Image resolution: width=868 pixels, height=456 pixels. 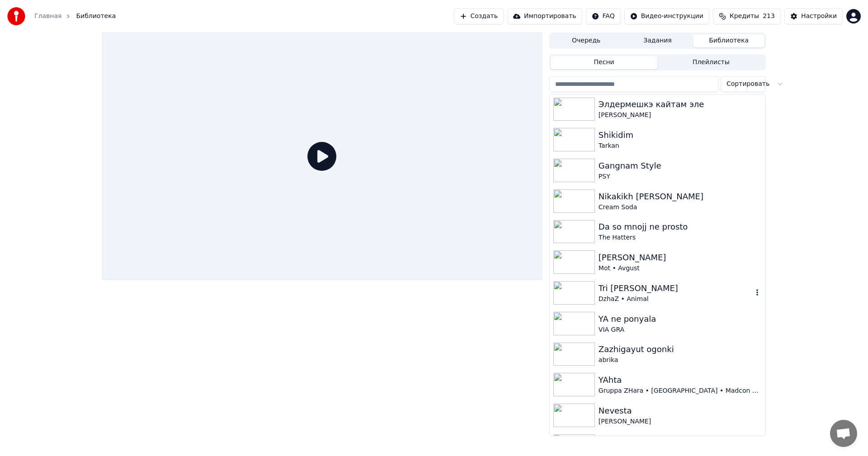 What do you see at coordinates (748, 85) in the screenshot?
I see `span: Сортировать` at bounding box center [748, 85].